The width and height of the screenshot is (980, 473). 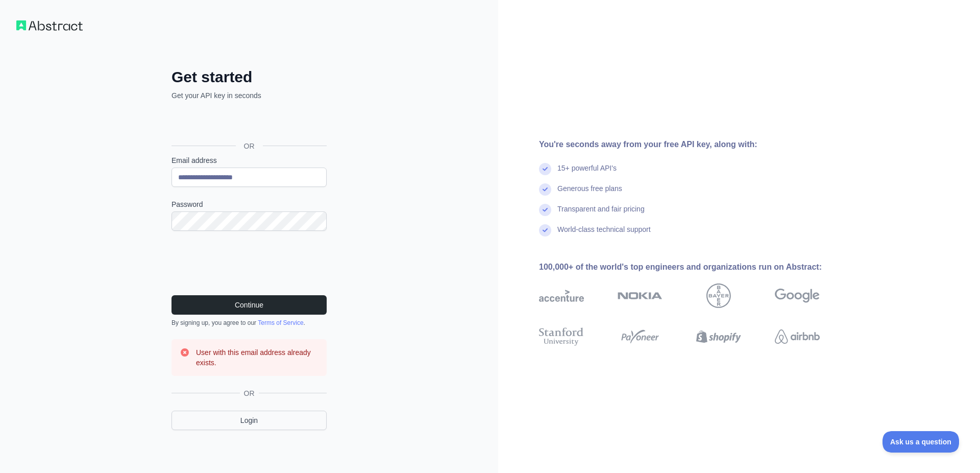 What do you see at coordinates (600, 214) in the screenshot?
I see `div: Transparent and fair pricing` at bounding box center [600, 214].